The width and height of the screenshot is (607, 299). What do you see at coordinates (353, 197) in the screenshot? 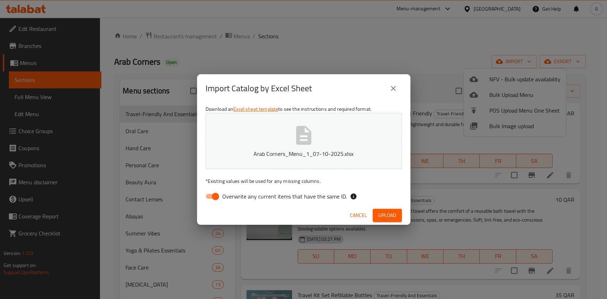
I see `svg: If the overwrite option isn't selected, then the items that match an existing ID will be ignored ...` at bounding box center [353, 197].